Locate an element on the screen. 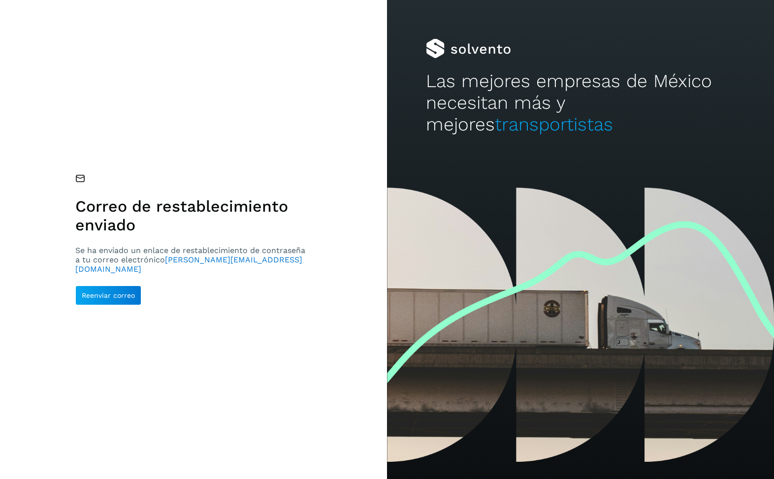 The width and height of the screenshot is (774, 479). span: Reenviar correo is located at coordinates (108, 295).